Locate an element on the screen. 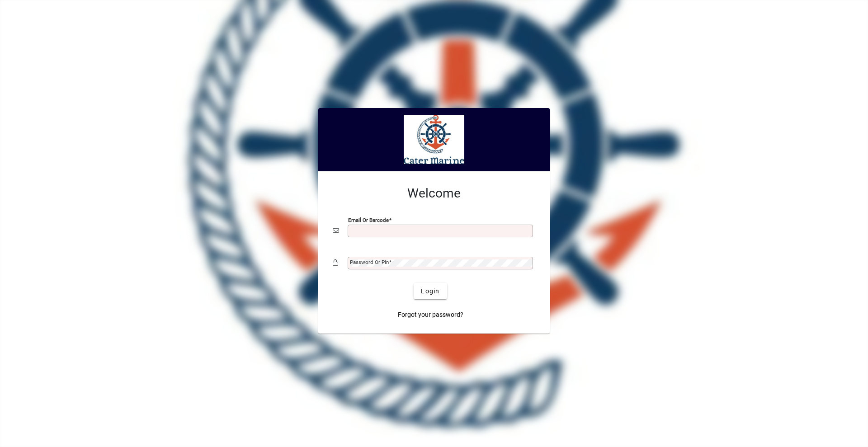 The width and height of the screenshot is (868, 447). span: Forgot your password? is located at coordinates (430, 315).